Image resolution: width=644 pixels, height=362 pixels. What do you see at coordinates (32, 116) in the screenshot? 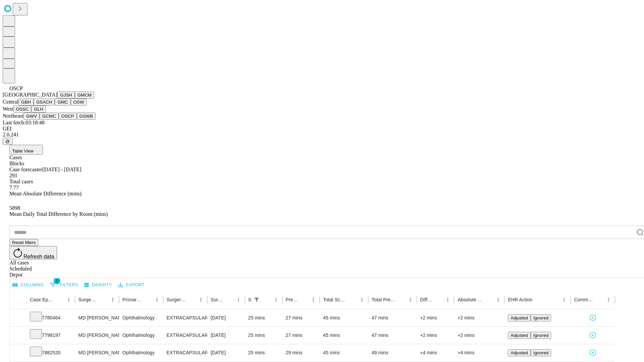
I see `button: GWV` at bounding box center [32, 116].